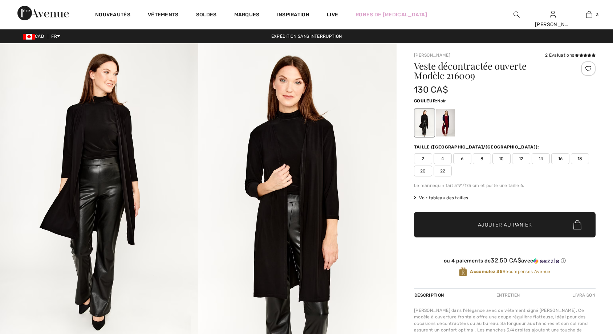  I want to click on a: Live, so click(332, 15).